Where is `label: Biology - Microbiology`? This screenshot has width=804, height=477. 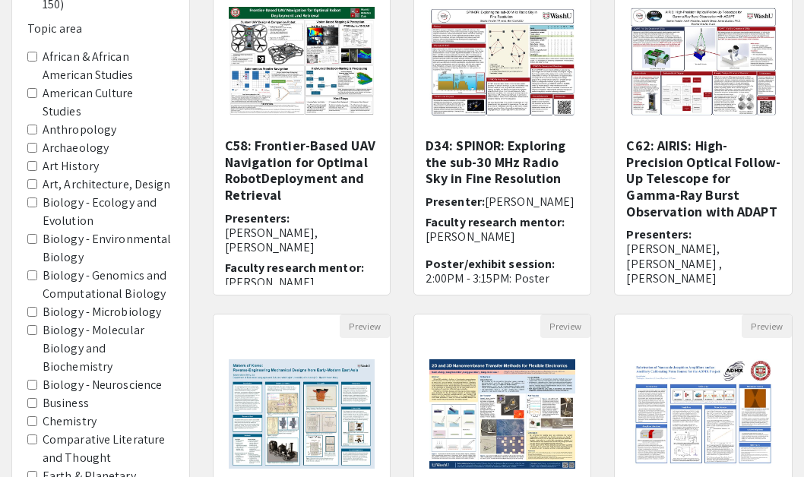
label: Biology - Microbiology is located at coordinates (102, 312).